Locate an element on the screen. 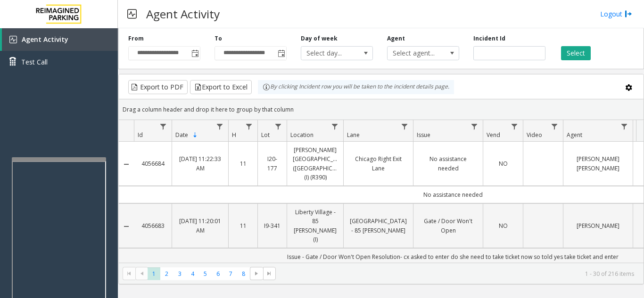  button: Export to Excel is located at coordinates (221, 87).